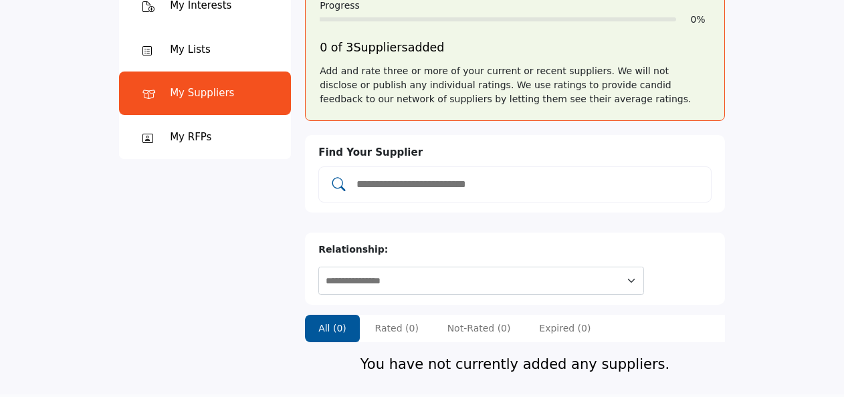  What do you see at coordinates (190, 49) in the screenshot?
I see `div: My Lists` at bounding box center [190, 49].